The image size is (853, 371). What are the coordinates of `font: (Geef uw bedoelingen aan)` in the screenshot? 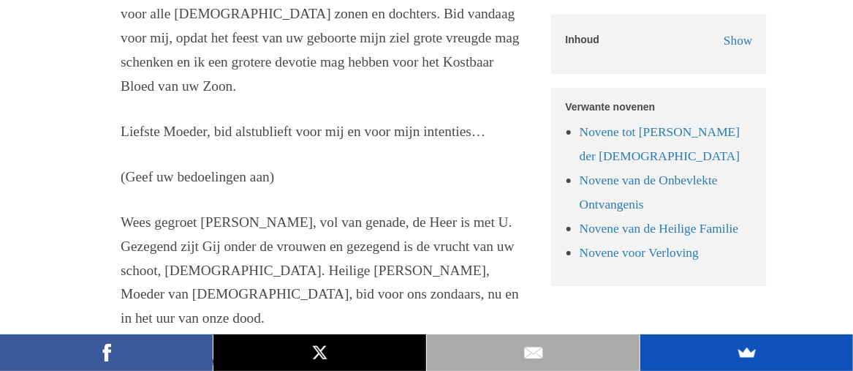 It's located at (197, 176).